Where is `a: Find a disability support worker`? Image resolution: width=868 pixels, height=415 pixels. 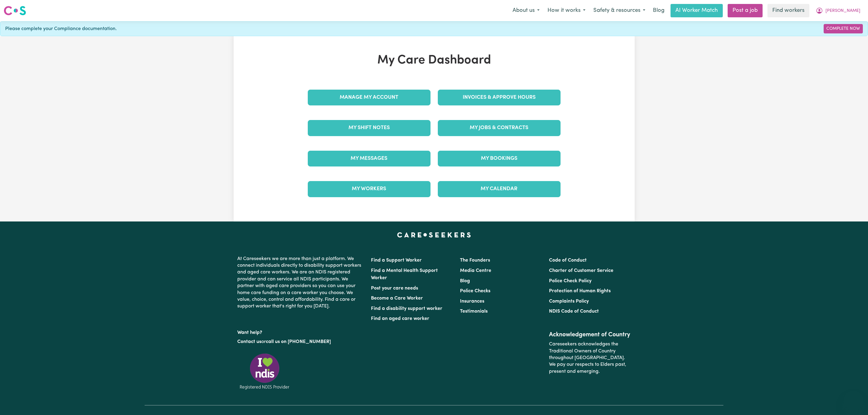 a: Find a disability support worker is located at coordinates (407, 309).